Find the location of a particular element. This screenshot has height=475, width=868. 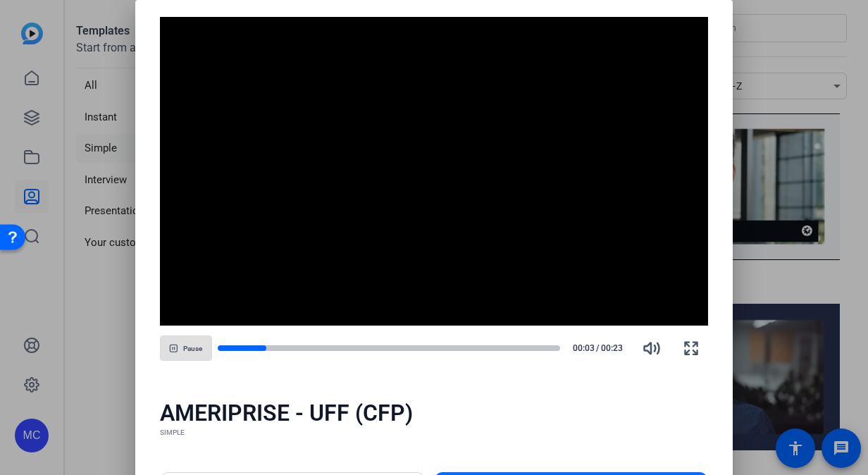

button: Mute is located at coordinates (651, 348).